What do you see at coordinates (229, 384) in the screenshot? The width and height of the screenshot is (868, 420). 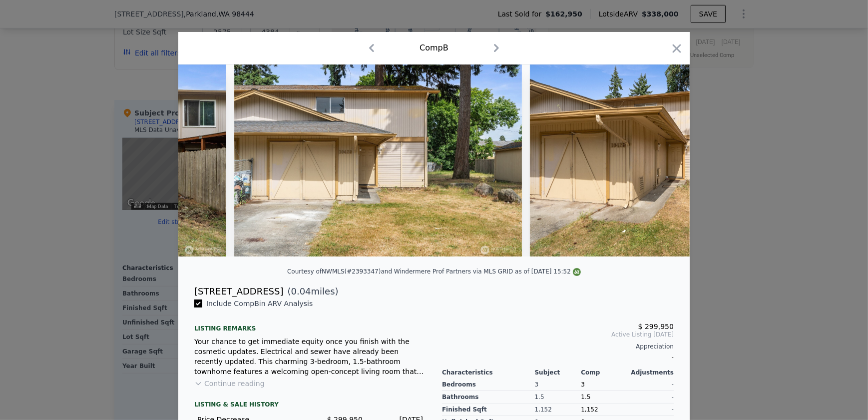 I see `button: Continue reading` at bounding box center [229, 384].